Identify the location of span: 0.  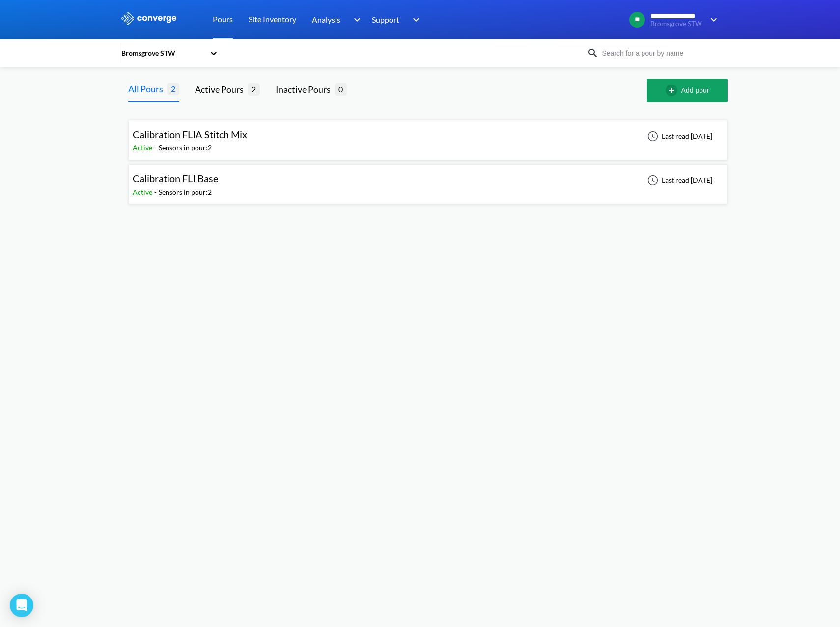
(340, 89).